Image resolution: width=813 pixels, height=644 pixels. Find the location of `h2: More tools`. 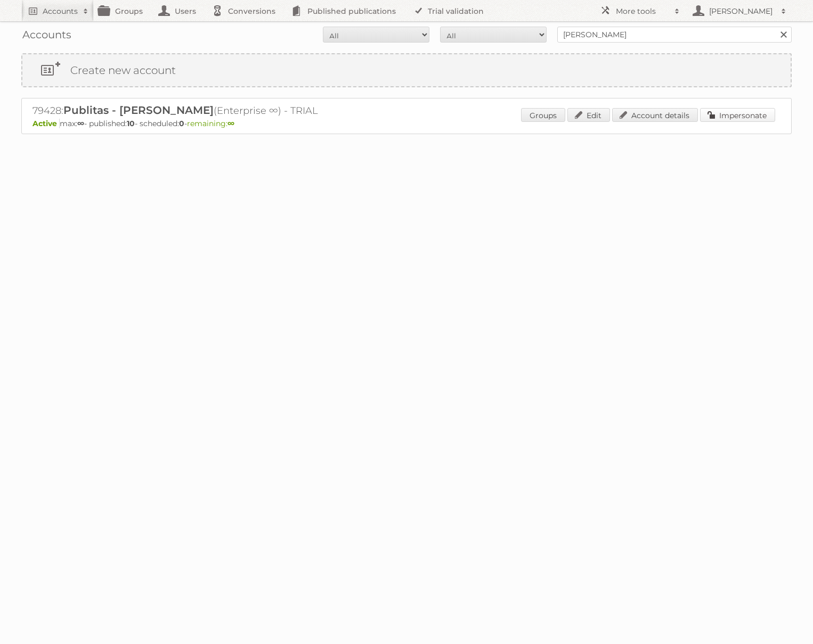

h2: More tools is located at coordinates (642, 11).